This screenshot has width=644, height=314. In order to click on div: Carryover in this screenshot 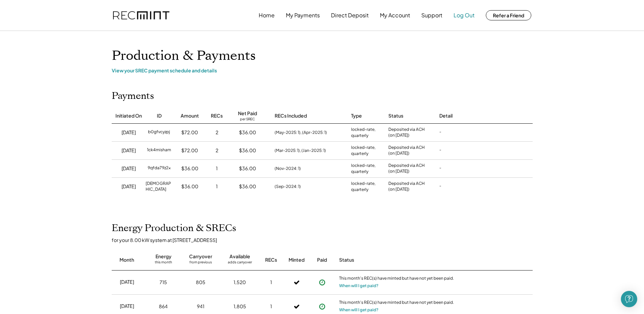, I will do `click(201, 256)`.